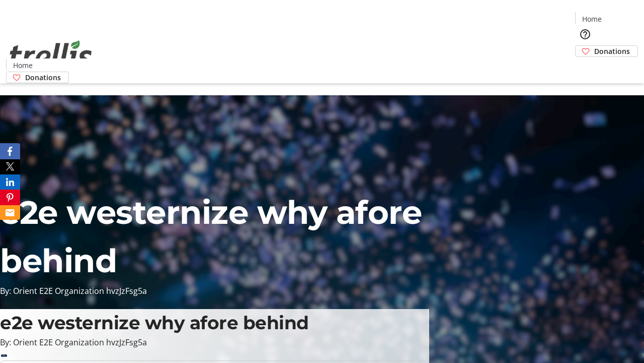 Image resolution: width=644 pixels, height=363 pixels. What do you see at coordinates (586, 67) in the screenshot?
I see `button: Cart` at bounding box center [586, 67].